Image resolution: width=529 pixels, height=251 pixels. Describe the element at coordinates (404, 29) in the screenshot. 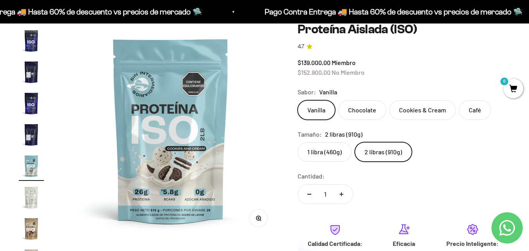

I see `h1: Proteína Aislada (ISO)` at that location.